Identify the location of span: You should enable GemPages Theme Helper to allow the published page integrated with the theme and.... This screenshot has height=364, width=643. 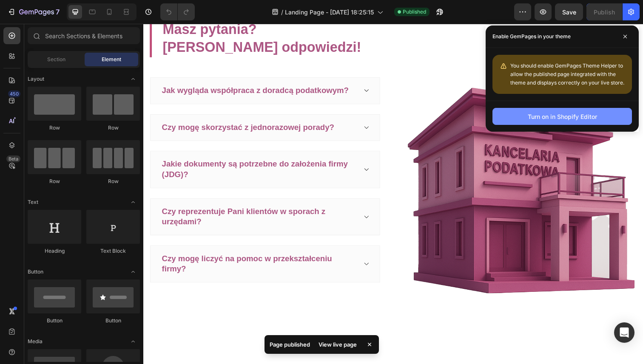
(567, 74).